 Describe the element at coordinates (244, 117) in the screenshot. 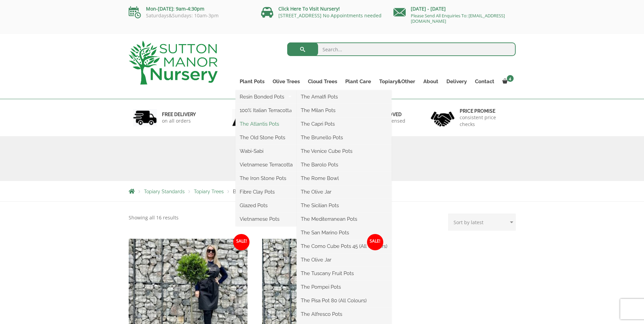

I see `img: 2.jpg` at that location.